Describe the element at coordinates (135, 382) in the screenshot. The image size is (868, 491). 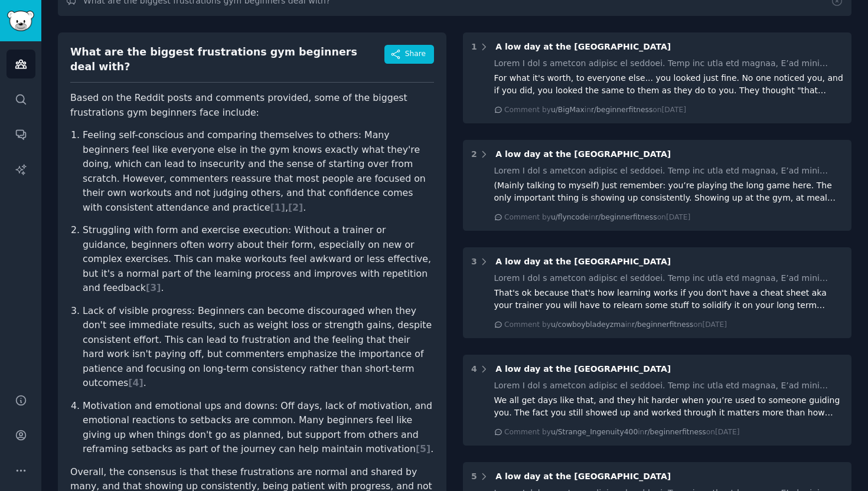
I see `span: [ 4 ]` at that location.